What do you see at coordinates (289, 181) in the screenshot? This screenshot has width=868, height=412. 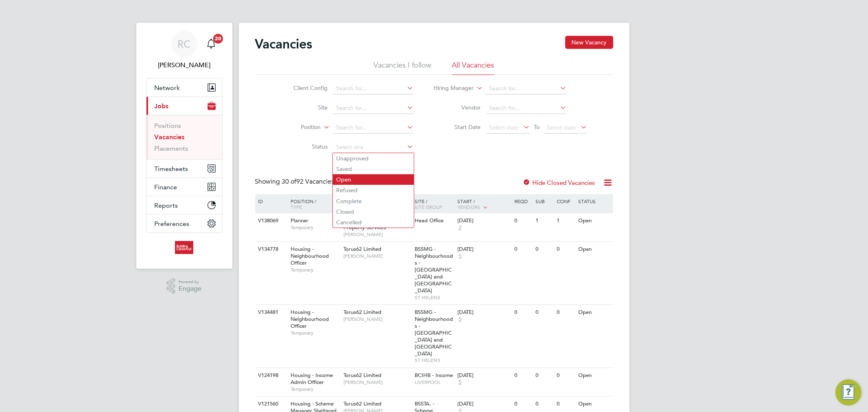 I see `span: 30 of` at bounding box center [289, 181].